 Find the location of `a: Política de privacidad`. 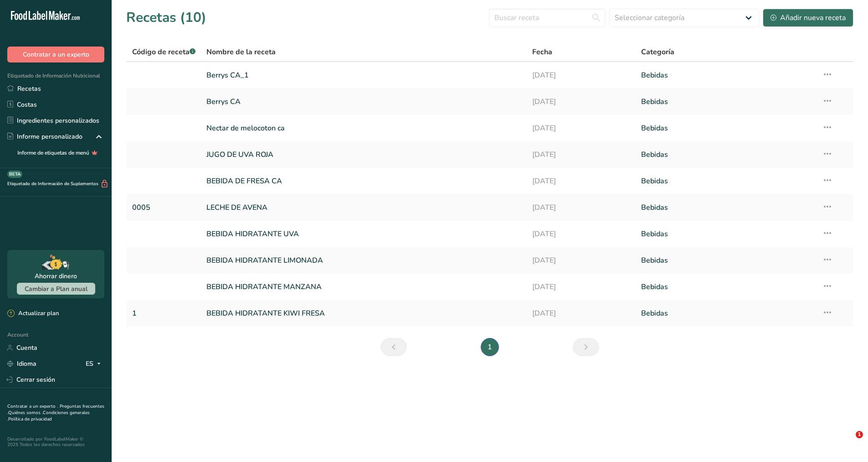

a: Política de privacidad is located at coordinates (30, 419).